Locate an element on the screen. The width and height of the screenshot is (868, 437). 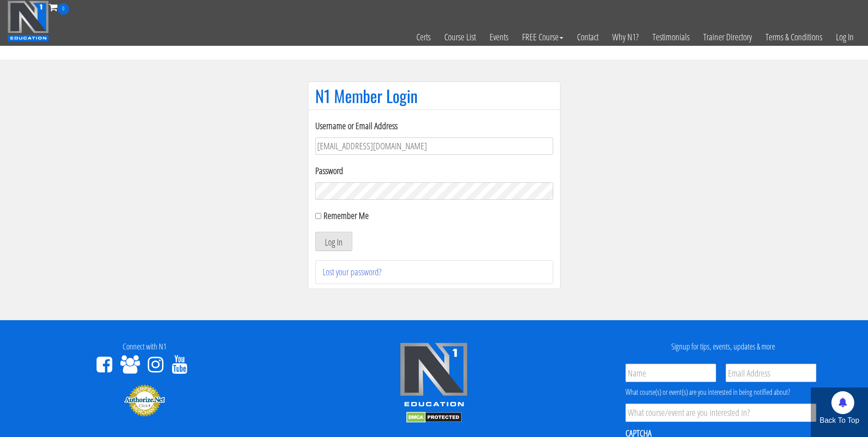
a: Events is located at coordinates (499, 37).